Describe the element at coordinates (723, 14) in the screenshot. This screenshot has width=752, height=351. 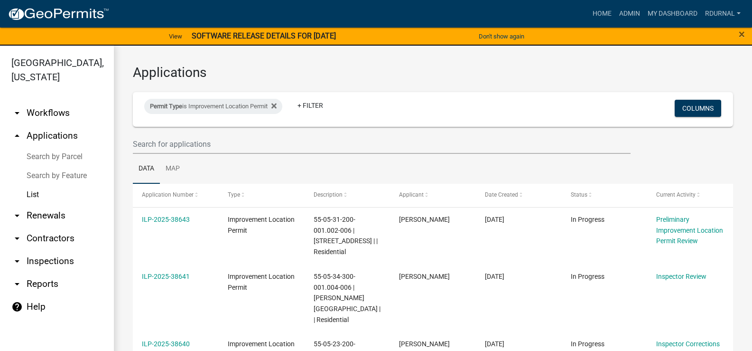
I see `a: rdurnal` at that location.